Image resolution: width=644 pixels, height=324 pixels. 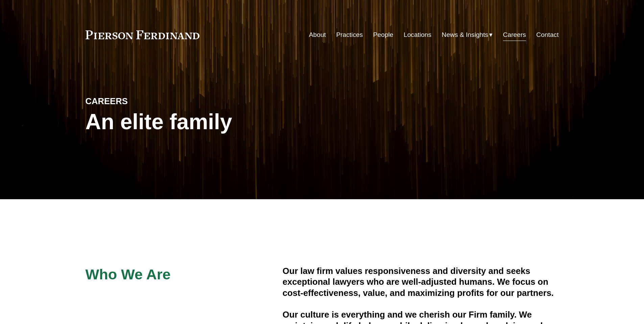 What do you see at coordinates (383, 35) in the screenshot?
I see `a: People` at bounding box center [383, 35].